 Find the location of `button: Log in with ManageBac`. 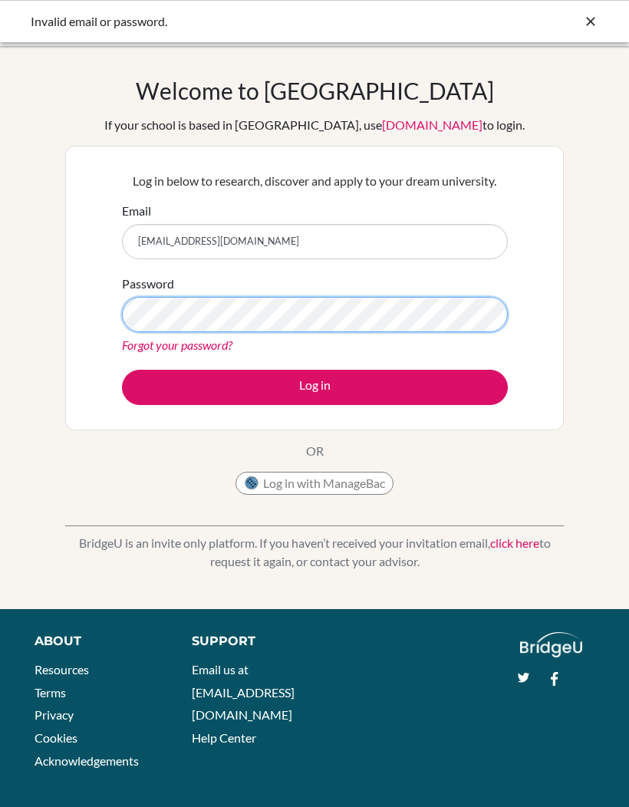

button: Log in with ManageBac is located at coordinates (315, 483).